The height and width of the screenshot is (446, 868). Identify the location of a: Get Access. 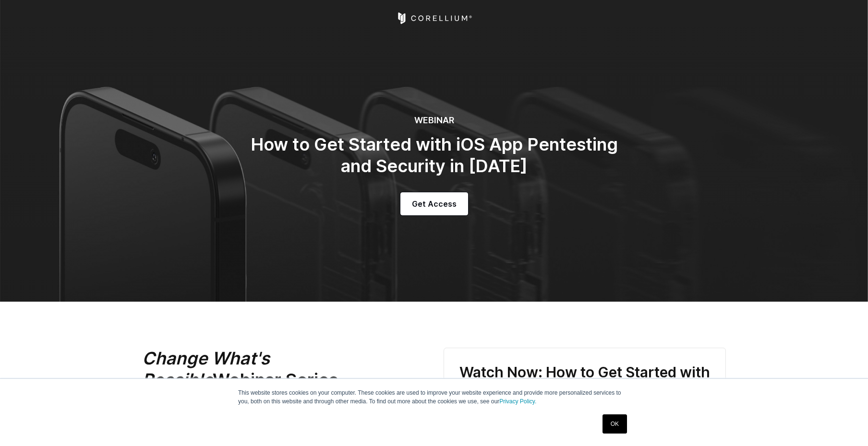
(434, 204).